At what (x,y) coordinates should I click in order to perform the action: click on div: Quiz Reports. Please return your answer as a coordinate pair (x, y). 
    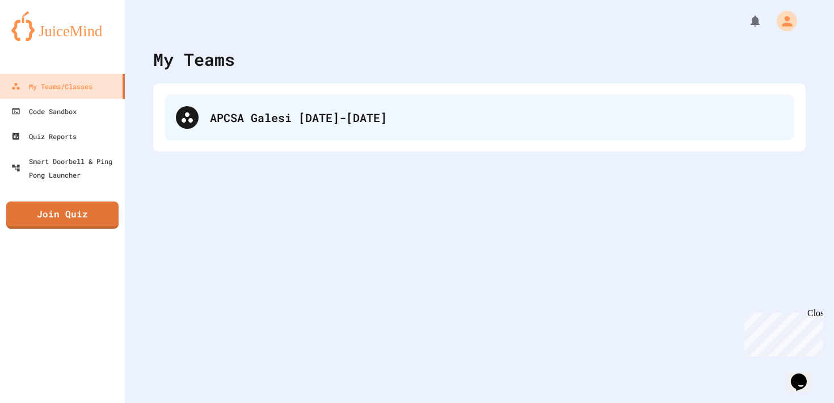
    Looking at the image, I should click on (44, 136).